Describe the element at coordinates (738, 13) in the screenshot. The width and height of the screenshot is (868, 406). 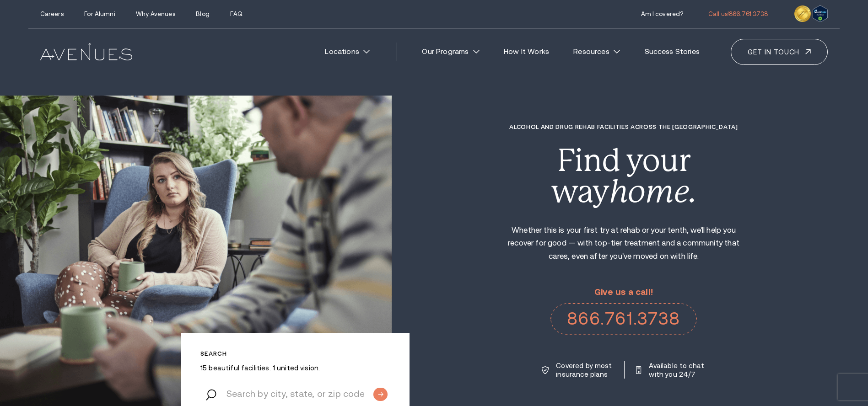
I see `a: Call us!866.761.3738` at that location.